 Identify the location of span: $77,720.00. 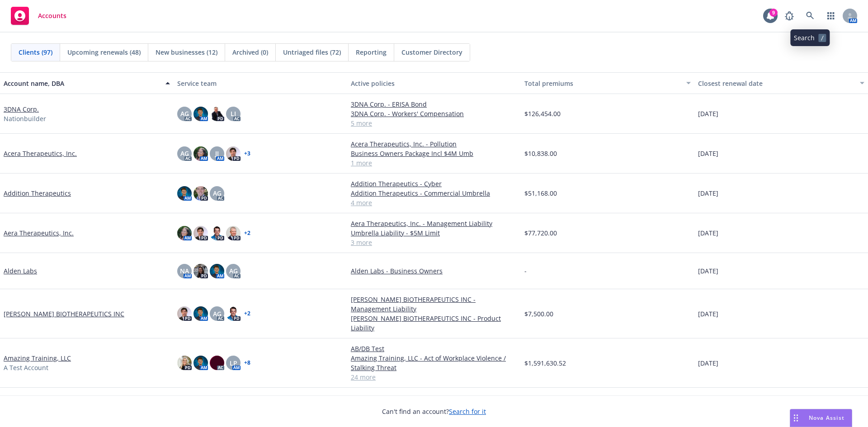
(541, 233).